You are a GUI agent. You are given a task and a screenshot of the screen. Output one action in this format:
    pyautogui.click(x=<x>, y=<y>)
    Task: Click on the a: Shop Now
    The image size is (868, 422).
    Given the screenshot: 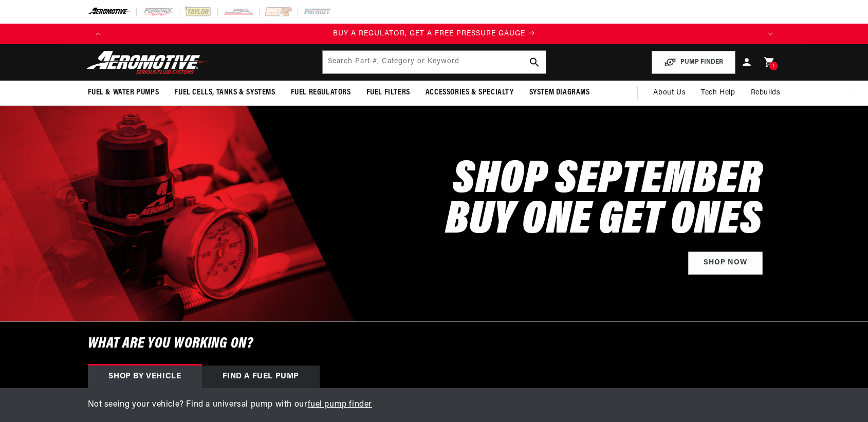 What is the action you would take?
    pyautogui.click(x=725, y=263)
    